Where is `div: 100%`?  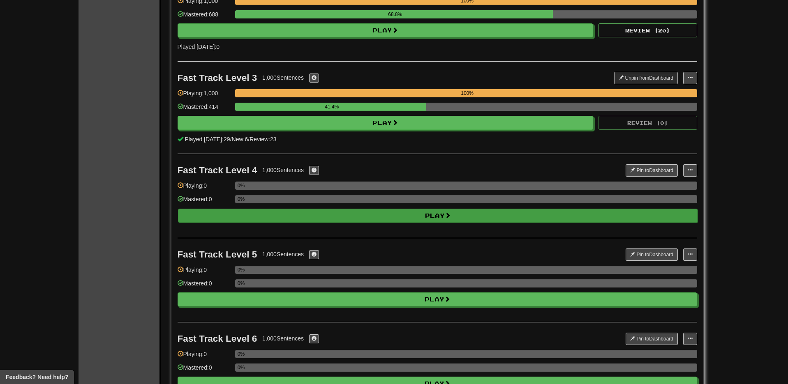
div: 100% is located at coordinates (467, 93).